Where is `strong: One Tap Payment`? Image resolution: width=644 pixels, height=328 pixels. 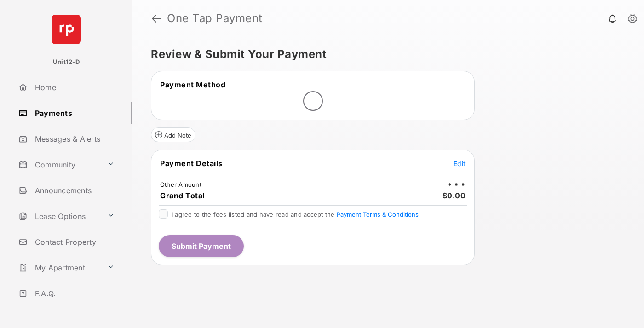
strong: One Tap Payment is located at coordinates (215, 19).